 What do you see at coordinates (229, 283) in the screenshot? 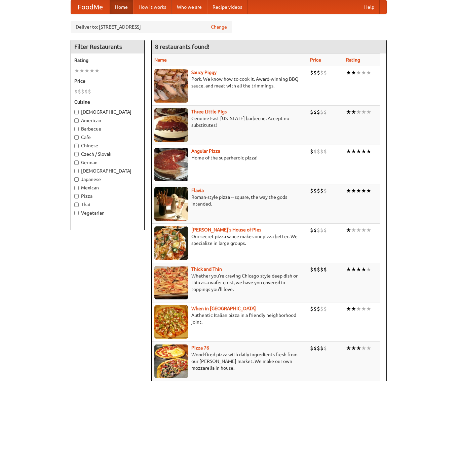
I see `p: Whether you're craving Chicago-style deep dish or thin as a wafer crust, we have you covered in t...` at bounding box center [229, 283].